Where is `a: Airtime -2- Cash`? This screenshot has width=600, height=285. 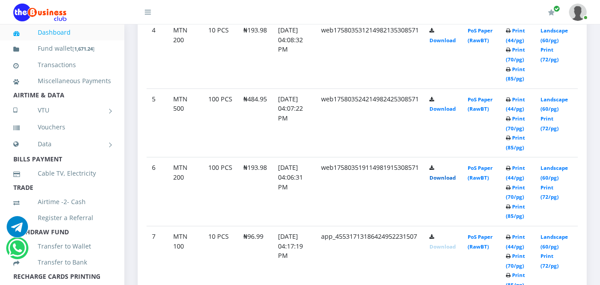 a: Airtime -2- Cash is located at coordinates (62, 202).